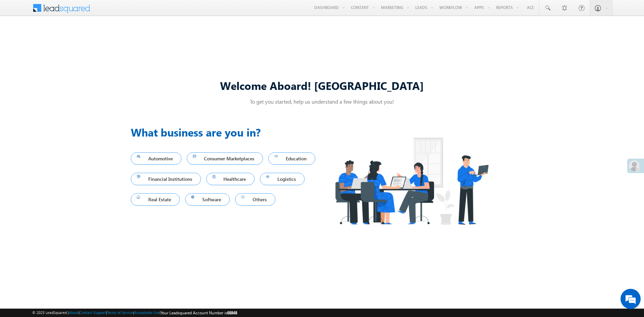  Describe the element at coordinates (93, 312) in the screenshot. I see `a: Contact Support` at that location.